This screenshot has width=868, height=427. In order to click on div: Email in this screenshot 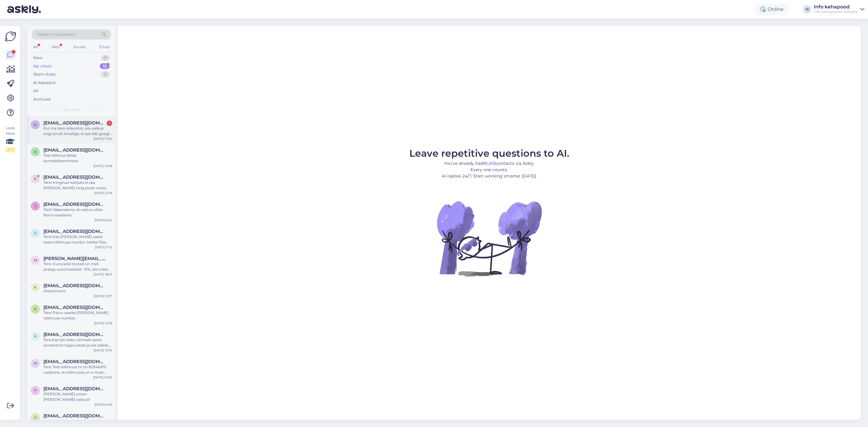, I will do `click(105, 47)`.